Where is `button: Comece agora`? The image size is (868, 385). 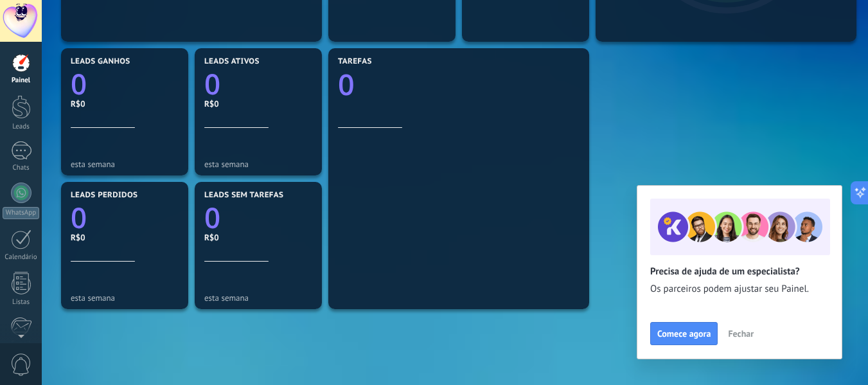 button: Comece agora is located at coordinates (683, 334).